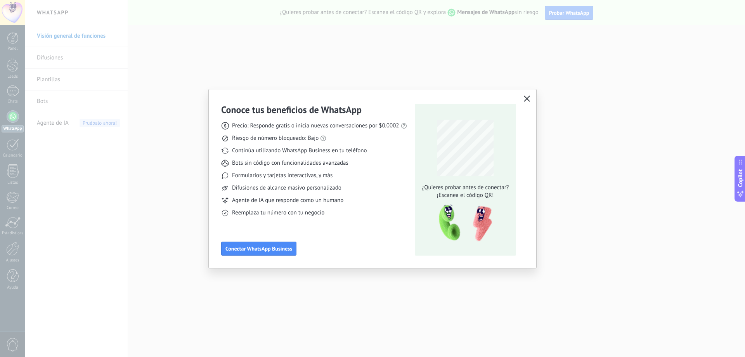 This screenshot has width=745, height=357. Describe the element at coordinates (287, 188) in the screenshot. I see `span: Difusiones de alcance masivo personalizado` at that location.